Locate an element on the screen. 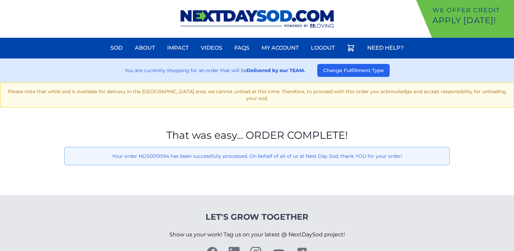  a: FAQs is located at coordinates (242, 48).